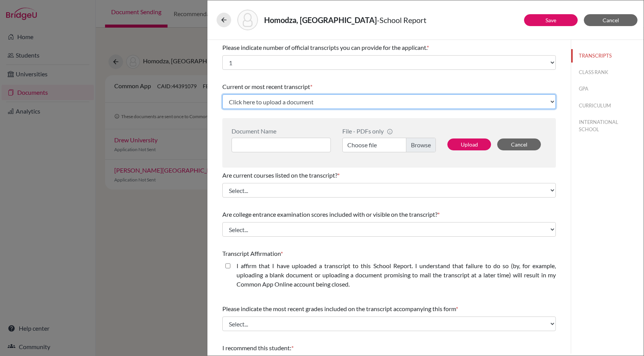  What do you see at coordinates (607, 72) in the screenshot?
I see `button: CLASS RANK` at bounding box center [607, 72].